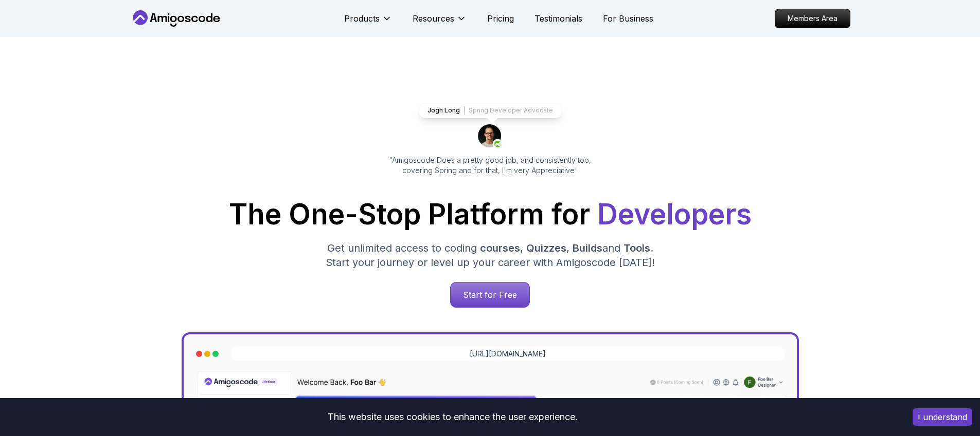 The image size is (980, 436). Describe the element at coordinates (490, 256) in the screenshot. I see `p: Get unlimited access to coding , , and . Start your journey or level up your career with Amigosco...` at that location.